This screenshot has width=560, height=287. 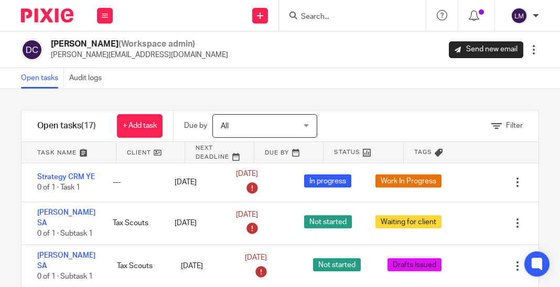 What do you see at coordinates (67, 126) in the screenshot?
I see `h1: Open tasks` at bounding box center [67, 126].